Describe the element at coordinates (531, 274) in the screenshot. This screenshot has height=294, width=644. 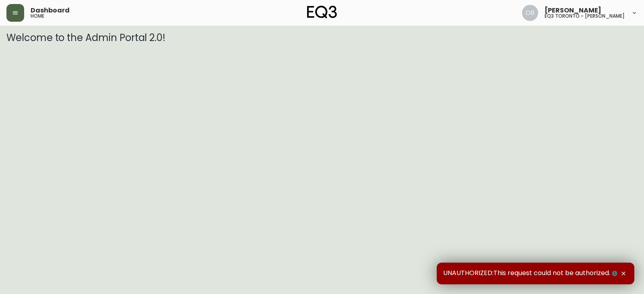
I see `span: UNAUTHORIZED:This request could not be authorized.` at that location.